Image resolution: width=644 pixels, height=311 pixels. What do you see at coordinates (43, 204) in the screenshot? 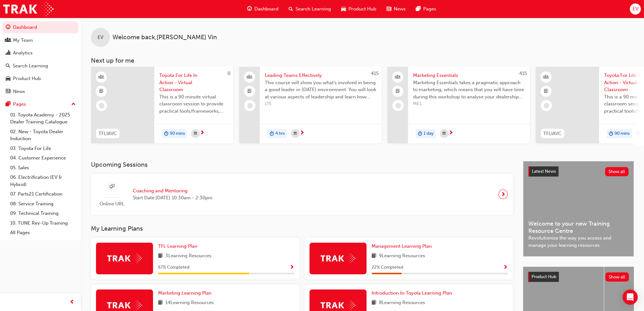
I see `a: 08. Service Training` at bounding box center [43, 204].